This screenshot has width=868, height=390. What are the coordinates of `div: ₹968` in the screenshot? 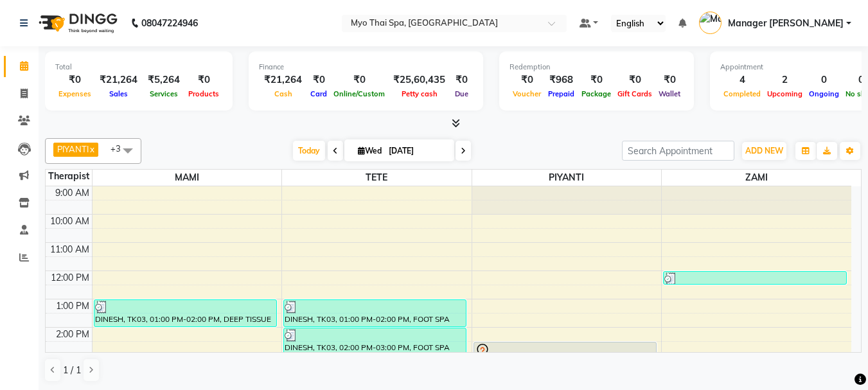 It's located at (561, 80).